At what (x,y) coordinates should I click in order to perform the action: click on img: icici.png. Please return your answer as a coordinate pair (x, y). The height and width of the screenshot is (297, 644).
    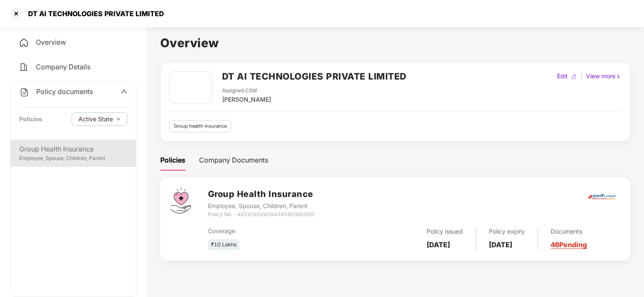
    Looking at the image, I should click on (602, 197).